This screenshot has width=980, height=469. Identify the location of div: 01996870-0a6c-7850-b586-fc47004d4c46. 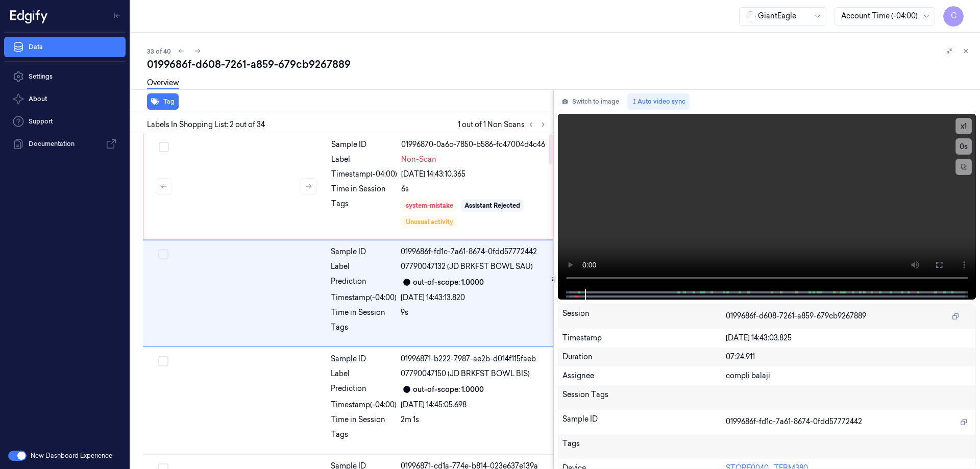
(474, 145).